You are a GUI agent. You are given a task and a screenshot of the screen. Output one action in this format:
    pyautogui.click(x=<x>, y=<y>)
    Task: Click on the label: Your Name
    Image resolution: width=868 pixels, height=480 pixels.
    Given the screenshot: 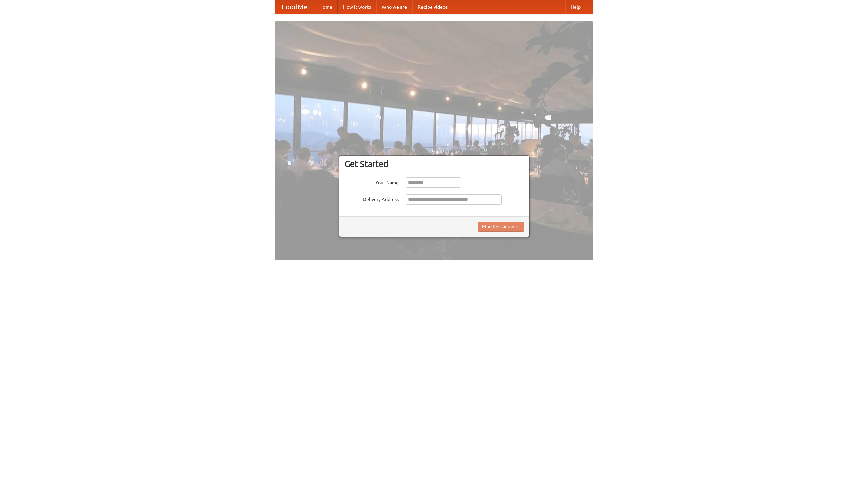 What is the action you would take?
    pyautogui.click(x=372, y=182)
    